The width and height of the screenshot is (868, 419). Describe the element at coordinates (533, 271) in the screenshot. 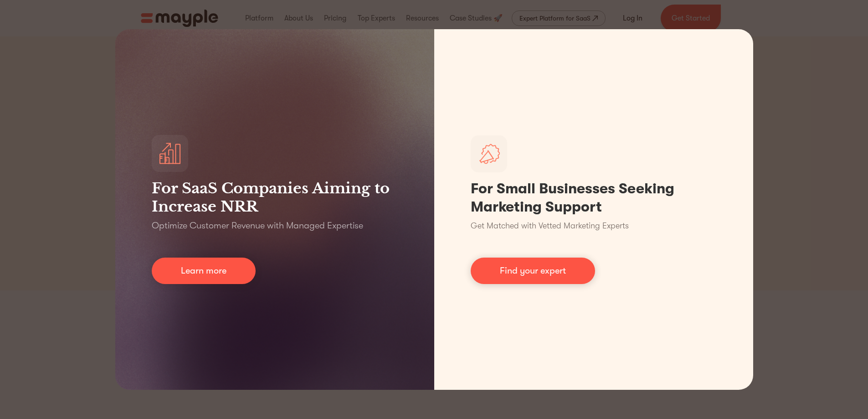

I see `a: Find your expert` at that location.